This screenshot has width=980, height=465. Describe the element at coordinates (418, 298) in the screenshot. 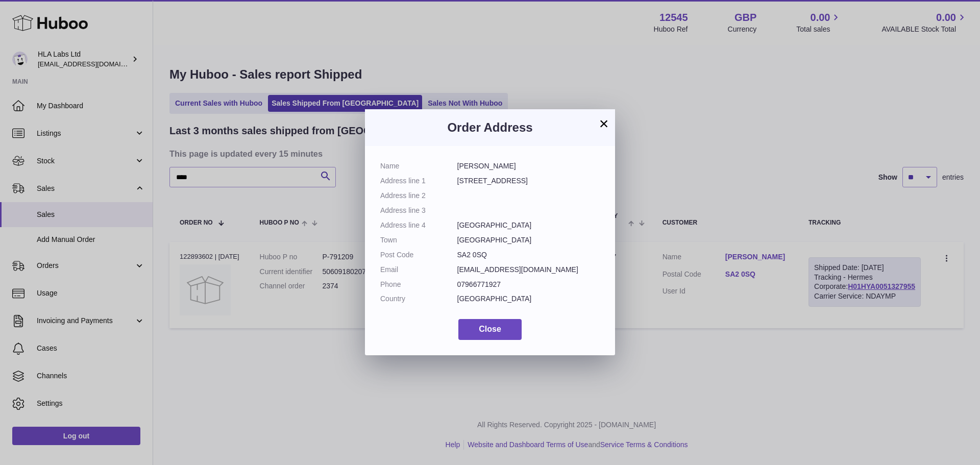

I see `dt: Country` at that location.